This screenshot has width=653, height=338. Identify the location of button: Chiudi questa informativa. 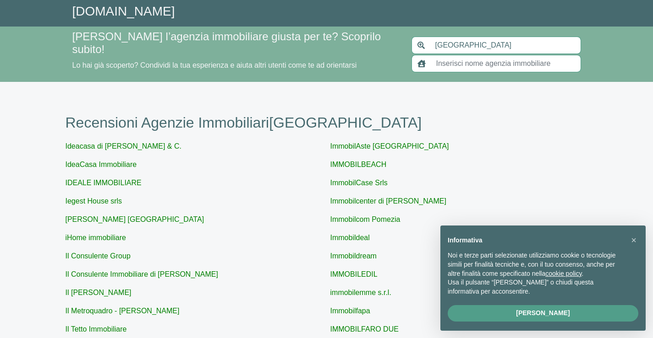
(633, 240).